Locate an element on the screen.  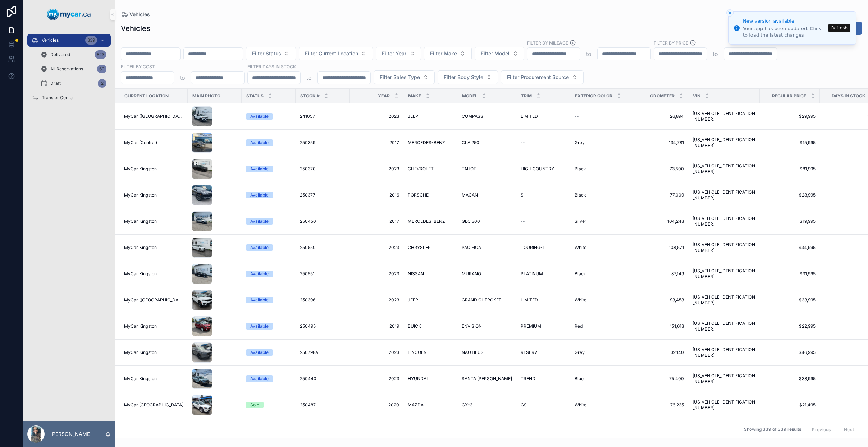
span: White is located at coordinates (580, 301).